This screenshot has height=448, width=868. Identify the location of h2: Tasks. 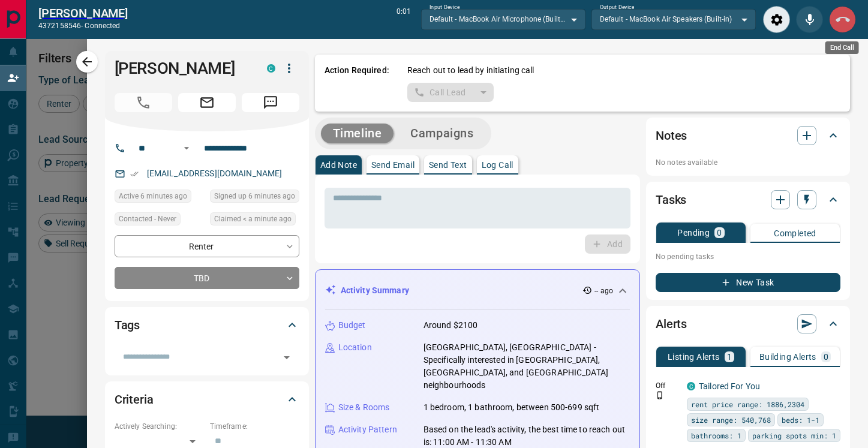
(670, 200).